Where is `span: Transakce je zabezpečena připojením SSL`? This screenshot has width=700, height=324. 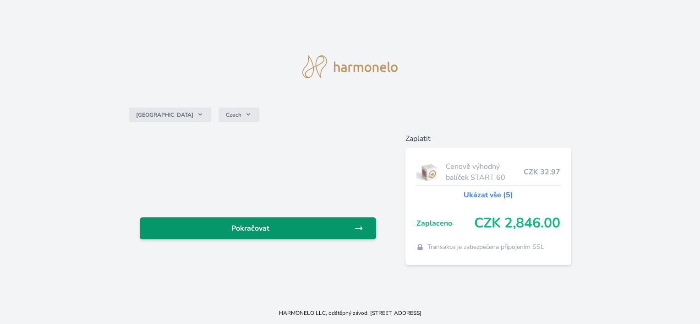
span: Transakce je zabezpečena připojením SSL is located at coordinates (485, 247).